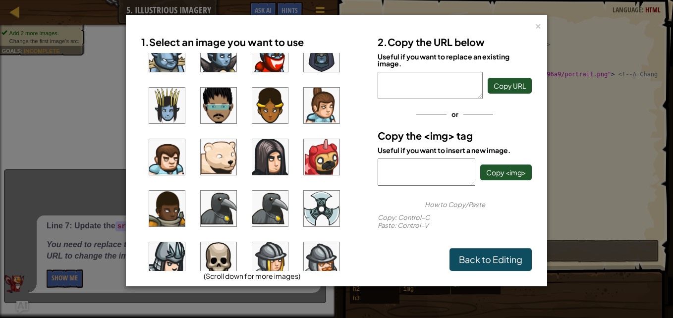 The image size is (673, 318). Describe the element at coordinates (455, 205) in the screenshot. I see `span: How to Copy/Paste` at that location.